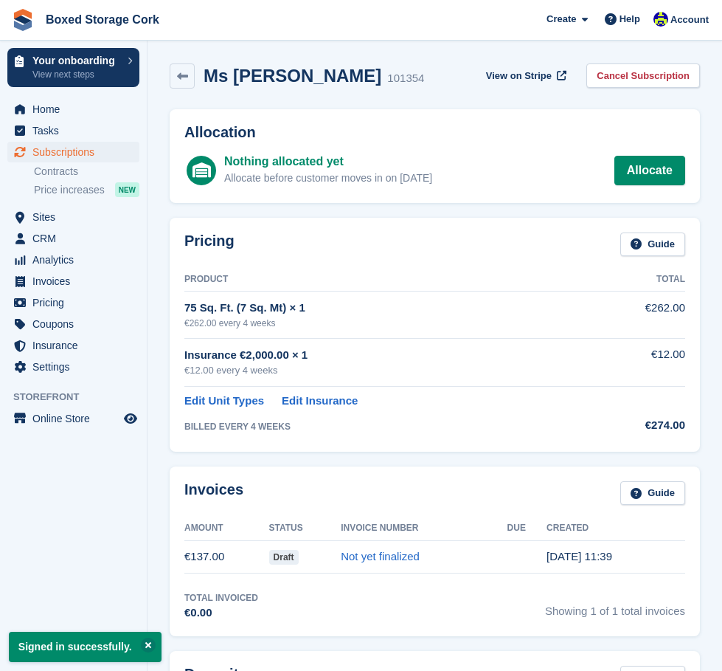  What do you see at coordinates (80, 397) in the screenshot?
I see `span: Storefront` at bounding box center [80, 397].